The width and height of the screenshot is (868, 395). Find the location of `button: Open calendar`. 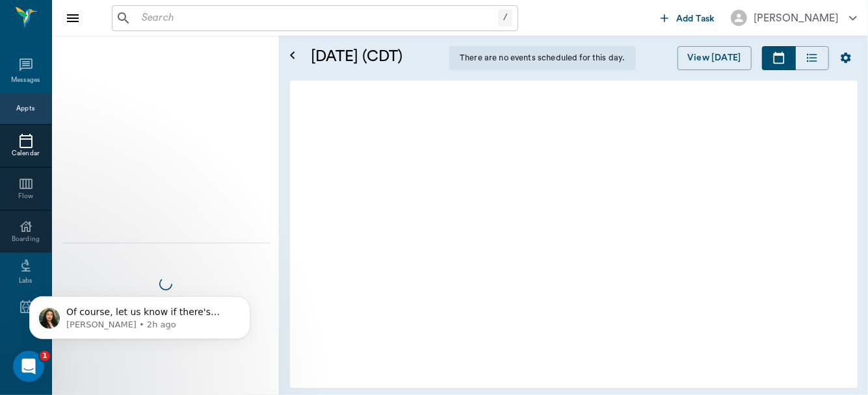

button: Open calendar is located at coordinates (292, 55).